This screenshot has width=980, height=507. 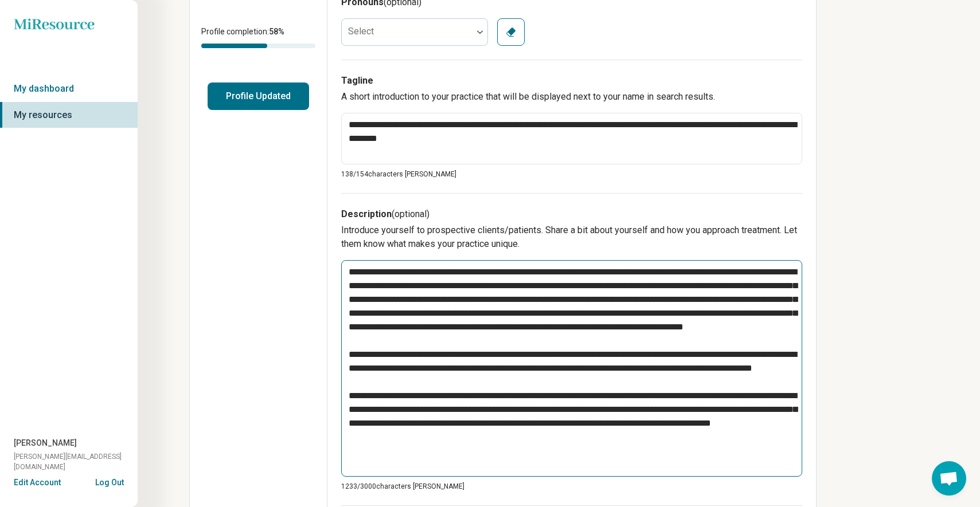 What do you see at coordinates (571, 214) in the screenshot?
I see `h3: Description` at bounding box center [571, 214].